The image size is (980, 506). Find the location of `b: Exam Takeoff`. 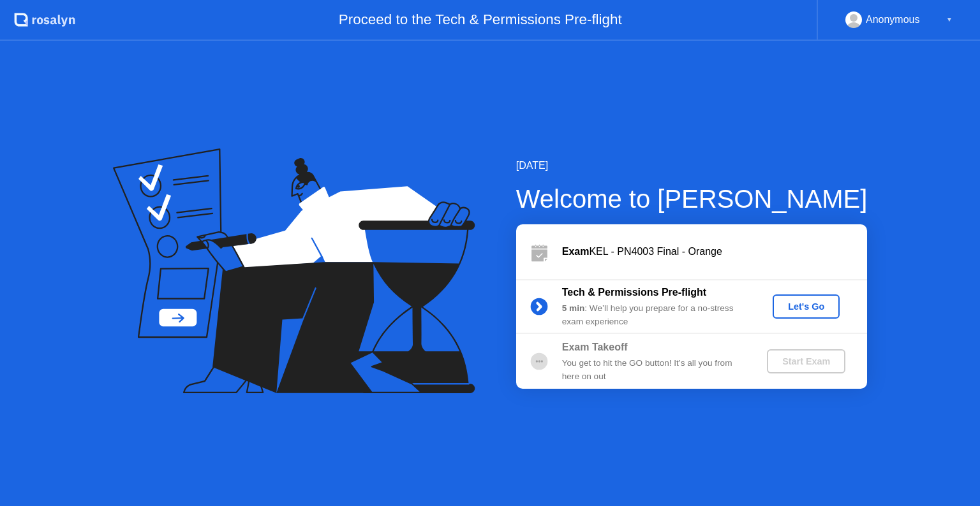

b: Exam Takeoff is located at coordinates (594, 347).